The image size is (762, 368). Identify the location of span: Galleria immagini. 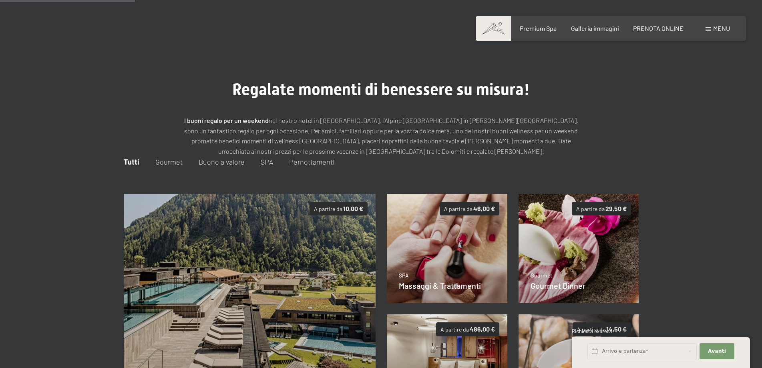
(595, 28).